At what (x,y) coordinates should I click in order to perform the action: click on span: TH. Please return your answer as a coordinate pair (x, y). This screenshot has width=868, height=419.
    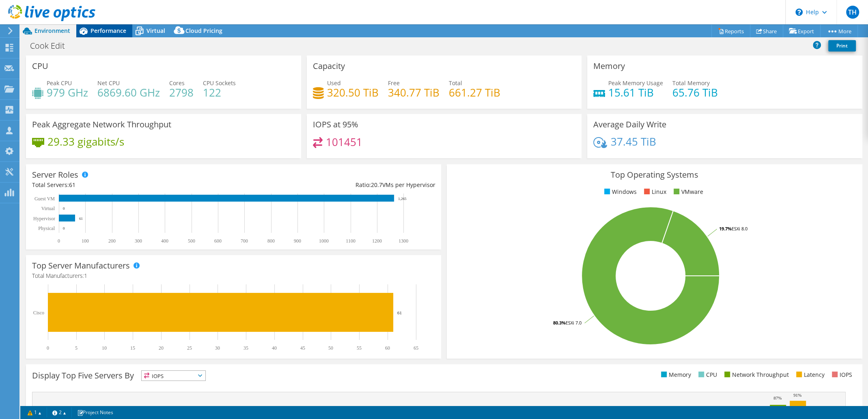
    Looking at the image, I should click on (852, 12).